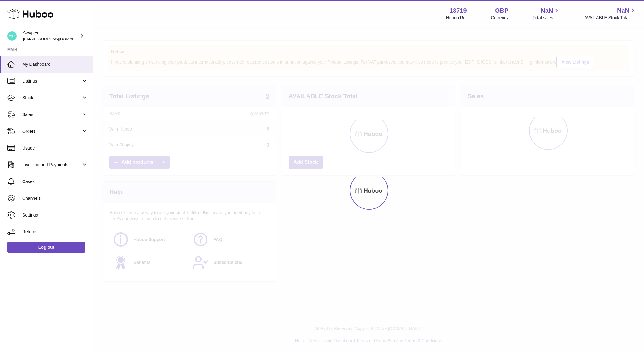  I want to click on strong: 13719, so click(458, 11).